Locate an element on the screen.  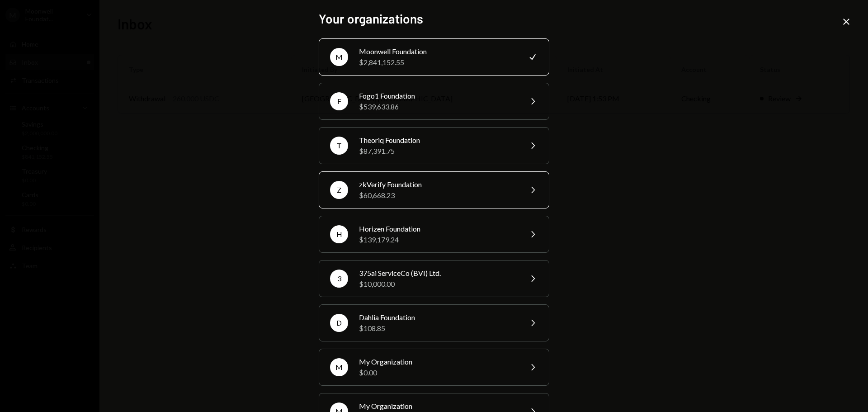
div: 3 is located at coordinates (339, 279).